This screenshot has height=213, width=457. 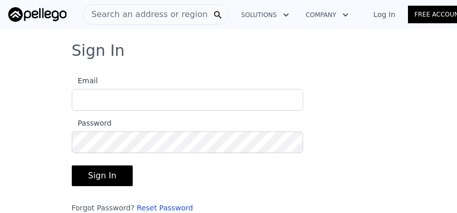 I want to click on button: Solutions, so click(x=265, y=15).